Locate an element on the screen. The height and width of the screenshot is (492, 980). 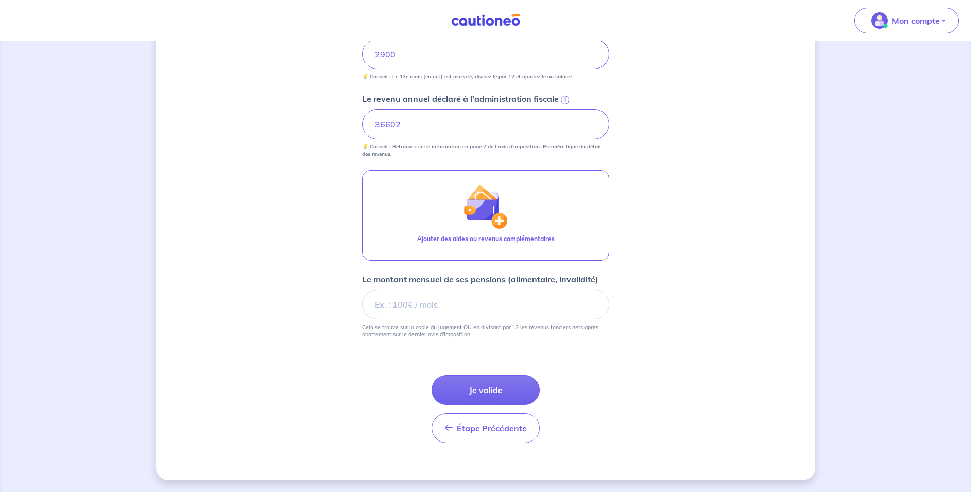
img: Cautioneo is located at coordinates (485, 20).